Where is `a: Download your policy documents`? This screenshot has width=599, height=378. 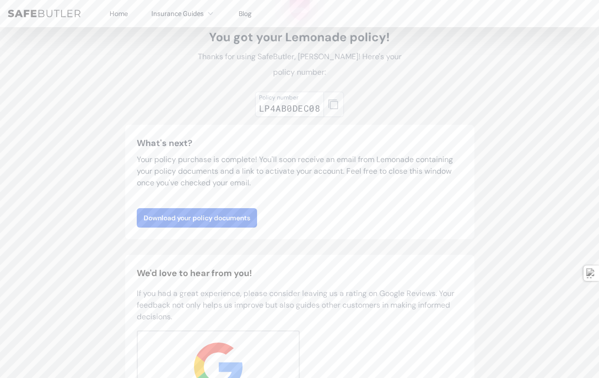
a: Download your policy documents is located at coordinates (197, 218).